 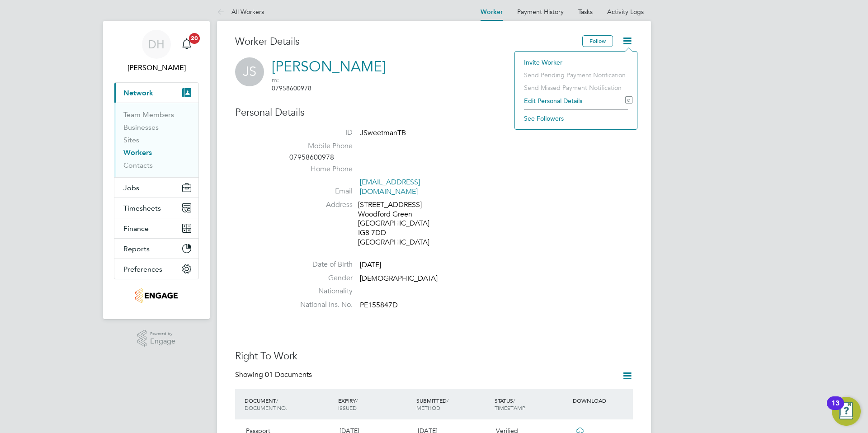 What do you see at coordinates (347, 408) in the screenshot?
I see `span: ISSUED` at bounding box center [347, 408].